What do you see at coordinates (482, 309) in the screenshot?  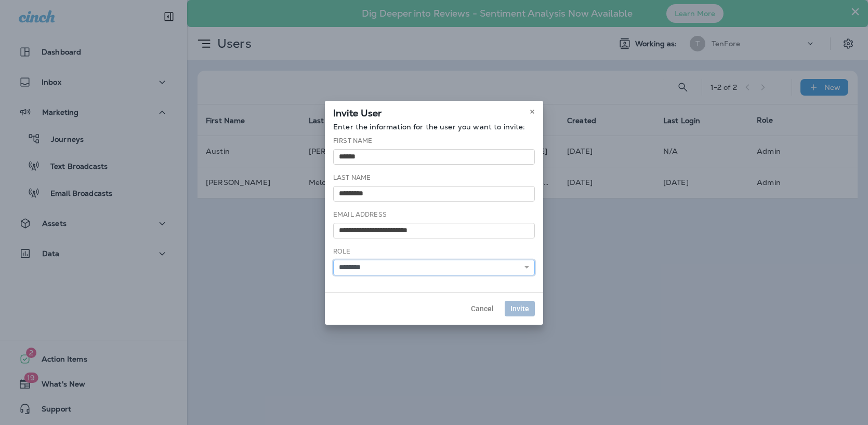 I see `span: Cancel` at bounding box center [482, 309].